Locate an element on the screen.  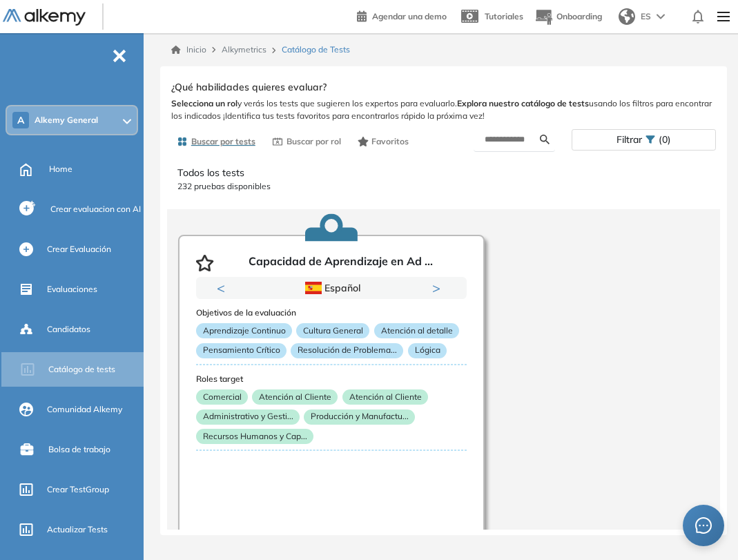
p: Cultura General is located at coordinates (333, 331).